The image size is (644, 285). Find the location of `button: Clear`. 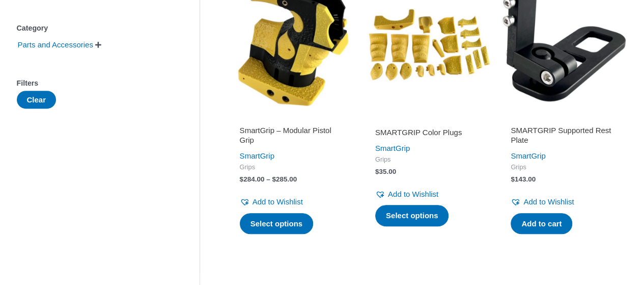

button: Clear is located at coordinates (37, 100).